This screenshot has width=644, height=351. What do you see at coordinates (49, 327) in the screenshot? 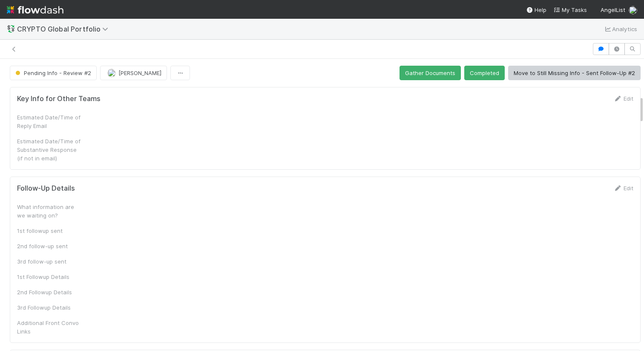
I see `div: Additional Front Convo Links` at bounding box center [49, 327].